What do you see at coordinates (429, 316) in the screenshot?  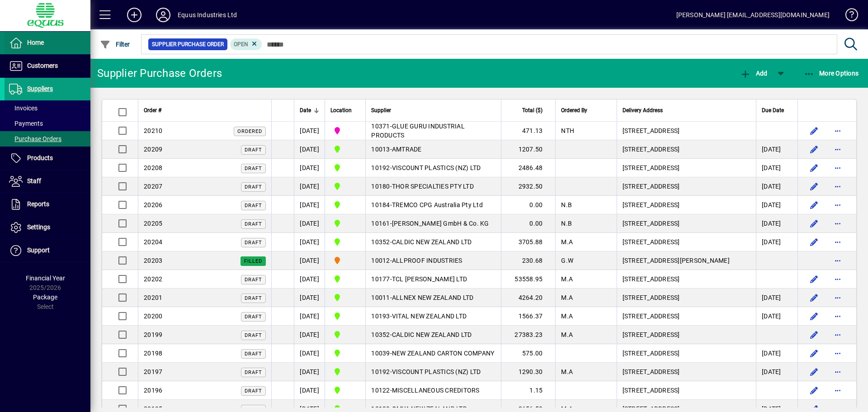 I see `span: VITAL NEW ZEALAND LTD` at bounding box center [429, 316].